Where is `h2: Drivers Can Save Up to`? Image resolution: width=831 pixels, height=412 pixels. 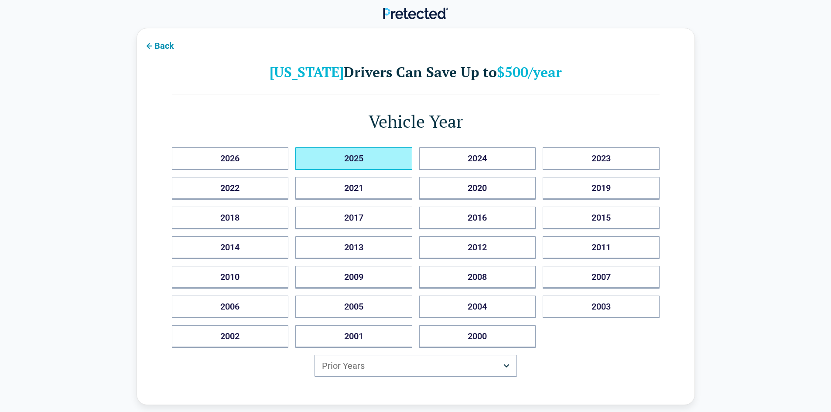
h2: Drivers Can Save Up to is located at coordinates (416, 72).